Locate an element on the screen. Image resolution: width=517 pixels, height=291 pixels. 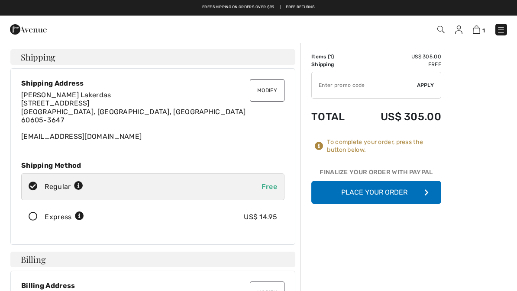
td: Free is located at coordinates (399, 65).